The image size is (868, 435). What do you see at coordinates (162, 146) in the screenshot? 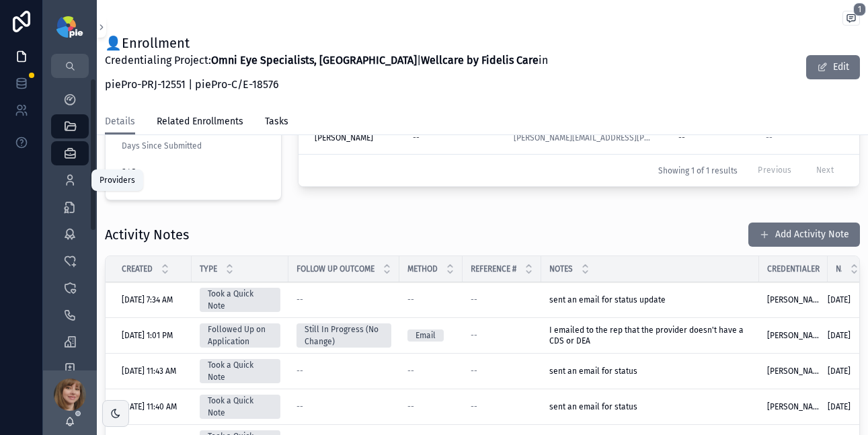
I see `span: Days Since Submitted` at bounding box center [162, 146].